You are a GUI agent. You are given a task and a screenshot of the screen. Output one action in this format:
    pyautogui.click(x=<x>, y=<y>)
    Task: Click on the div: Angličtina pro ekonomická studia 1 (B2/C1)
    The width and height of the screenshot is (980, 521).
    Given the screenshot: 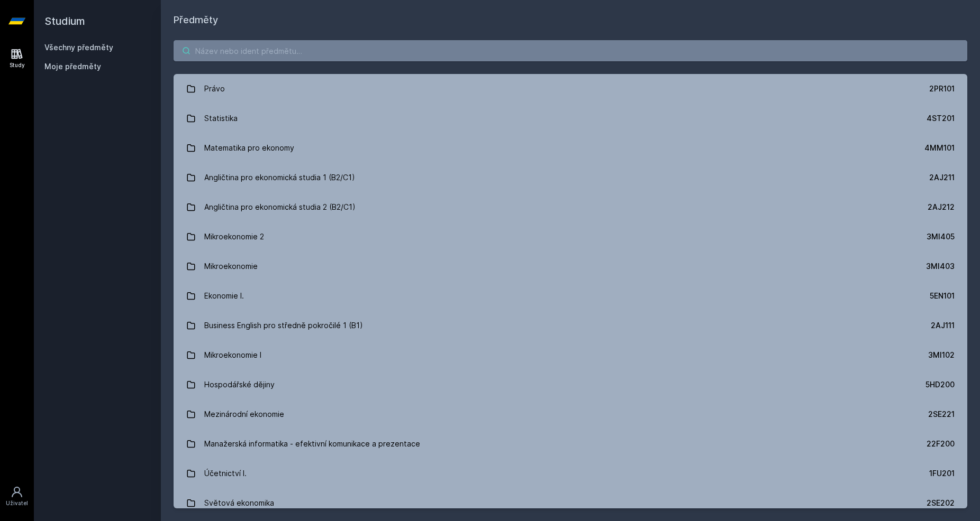 What is the action you would take?
    pyautogui.click(x=280, y=178)
    